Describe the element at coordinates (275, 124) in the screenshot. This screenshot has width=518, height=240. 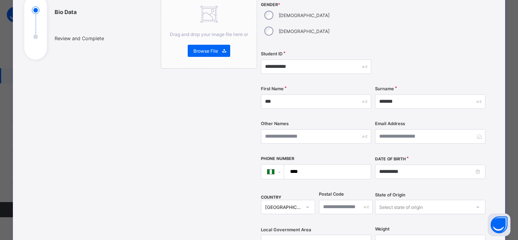
I see `label: Other Names` at that location.